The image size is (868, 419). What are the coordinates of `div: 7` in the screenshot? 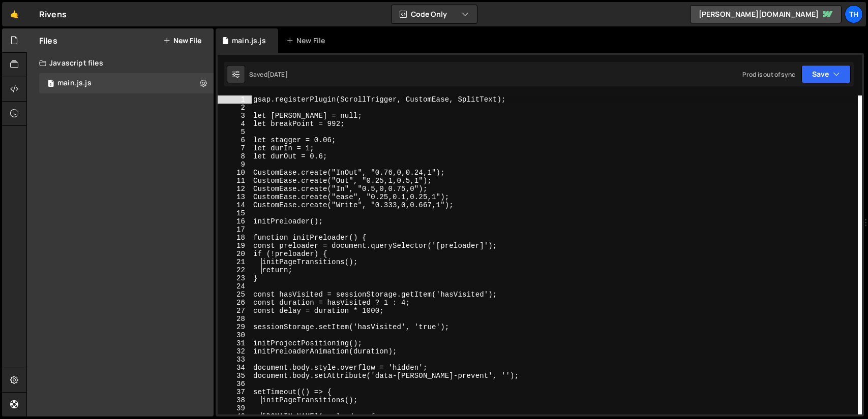 It's located at (235, 148).